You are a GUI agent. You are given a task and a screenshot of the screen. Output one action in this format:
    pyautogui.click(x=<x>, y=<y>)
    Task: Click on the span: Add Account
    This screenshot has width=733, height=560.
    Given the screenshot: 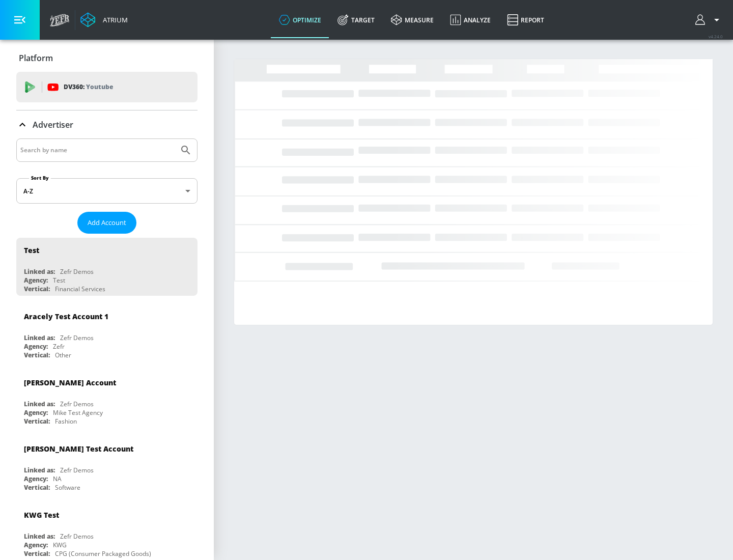 What is the action you would take?
    pyautogui.click(x=107, y=222)
    